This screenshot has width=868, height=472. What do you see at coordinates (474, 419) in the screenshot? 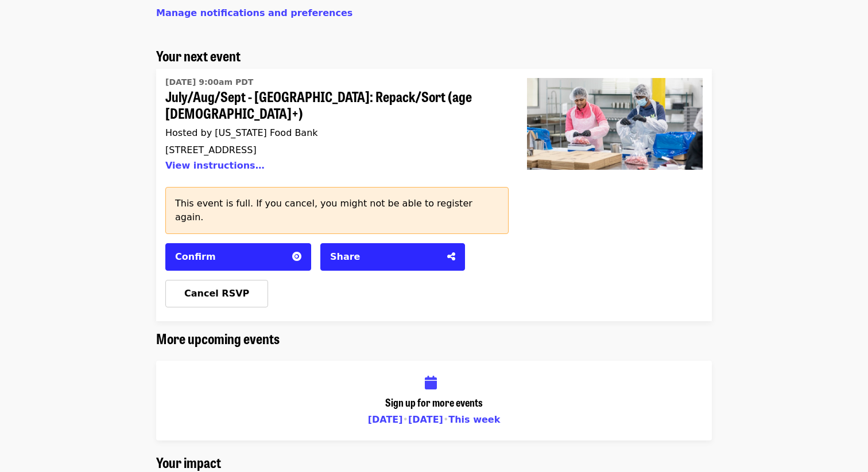
I see `a: This week` at bounding box center [474, 419].